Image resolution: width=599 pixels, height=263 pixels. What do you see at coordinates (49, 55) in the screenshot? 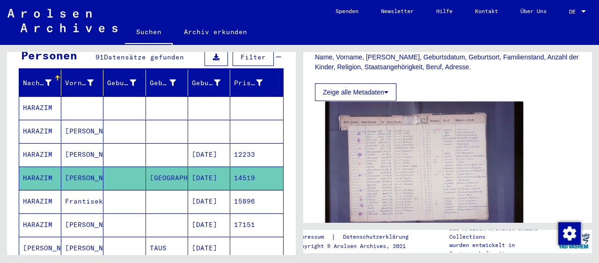
I see `div: Personen` at bounding box center [49, 55].